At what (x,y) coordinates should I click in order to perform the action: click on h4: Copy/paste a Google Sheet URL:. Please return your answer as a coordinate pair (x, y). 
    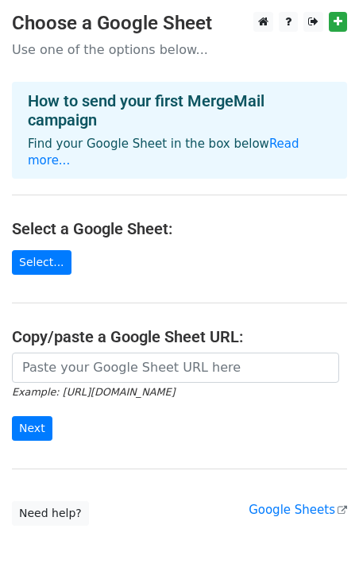
    Looking at the image, I should click on (180, 337).